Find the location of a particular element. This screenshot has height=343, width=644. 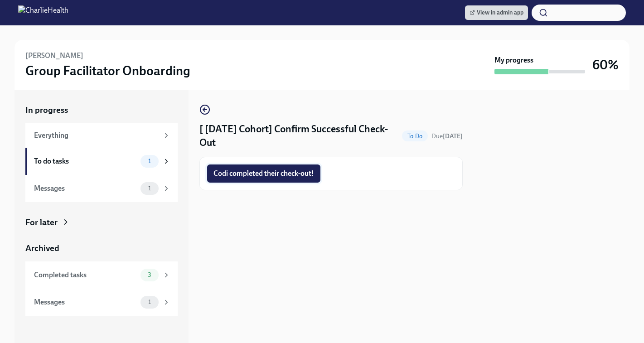

div: To do tasks is located at coordinates (85, 161).